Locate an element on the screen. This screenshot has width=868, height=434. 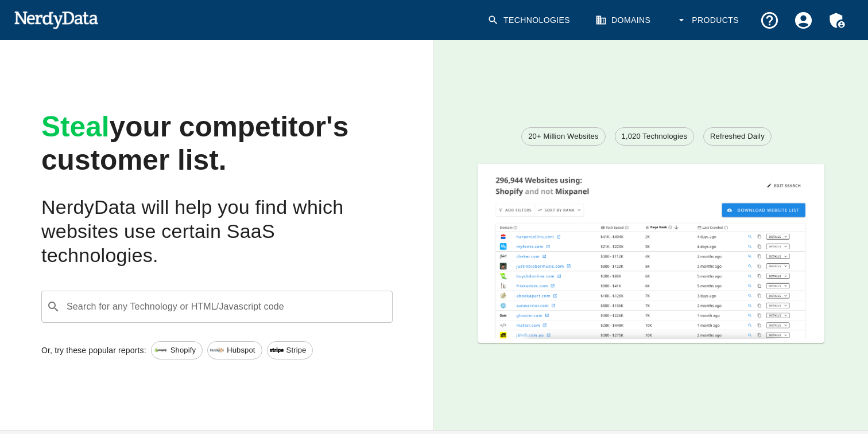
a: Shopify is located at coordinates (177, 351).